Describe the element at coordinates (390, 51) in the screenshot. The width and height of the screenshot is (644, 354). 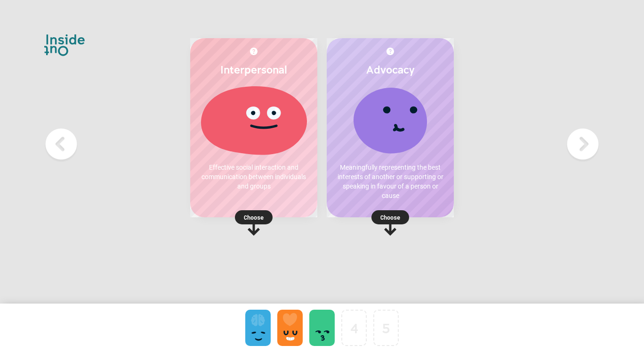
I see `img: More about Advocacy` at that location.